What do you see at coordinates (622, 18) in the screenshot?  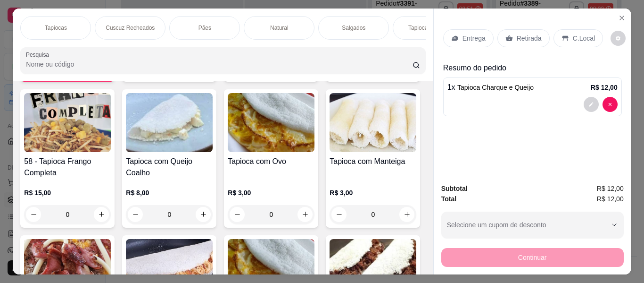 I see `button: Close` at bounding box center [622, 18].